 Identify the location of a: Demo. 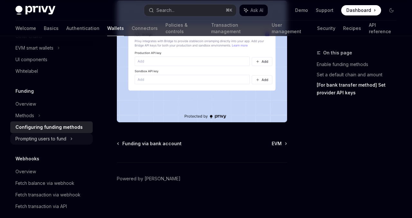
(302, 10).